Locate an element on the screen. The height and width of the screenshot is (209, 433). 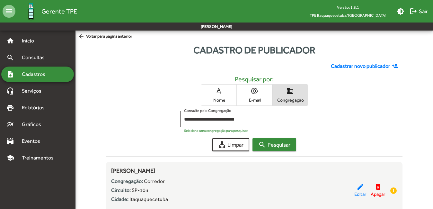
mat-icon: info is located at coordinates (393, 190).